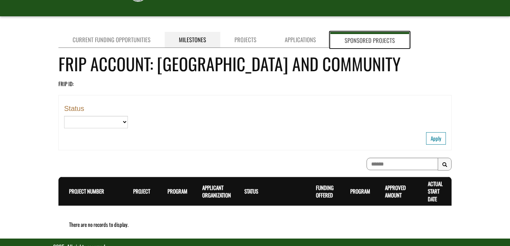 The width and height of the screenshot is (510, 246). What do you see at coordinates (96, 108) in the screenshot?
I see `label: Status` at bounding box center [96, 108].